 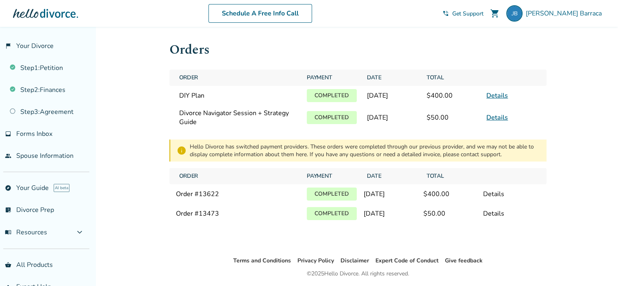 I want to click on span: shopping_cart, so click(x=495, y=13).